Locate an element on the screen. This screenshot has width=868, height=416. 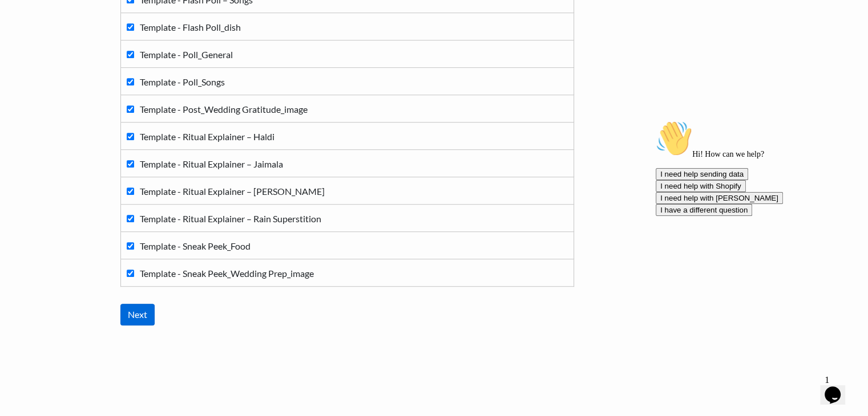
span: Template - Ritual Explainer – Jaimala is located at coordinates (211, 164).